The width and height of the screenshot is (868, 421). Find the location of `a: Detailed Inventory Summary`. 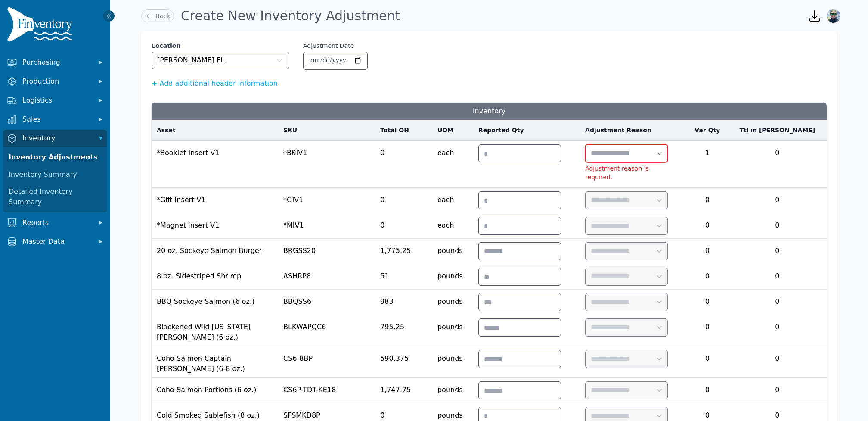

a: Detailed Inventory Summary is located at coordinates (55, 197).